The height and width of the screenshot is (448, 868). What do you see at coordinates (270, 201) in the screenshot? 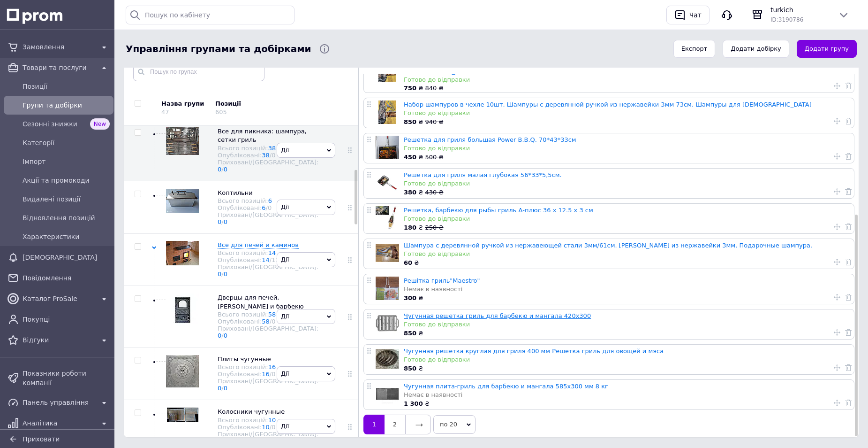
I see `a: 6` at bounding box center [270, 201].